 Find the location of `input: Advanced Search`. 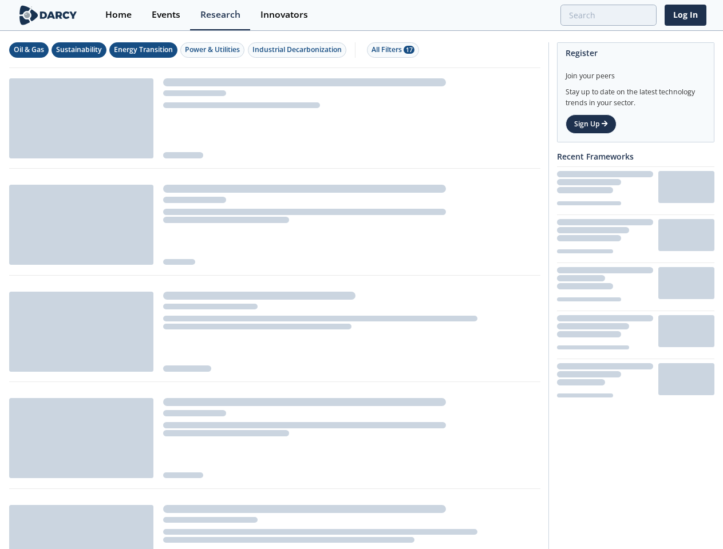

input: Advanced Search is located at coordinates (608, 15).